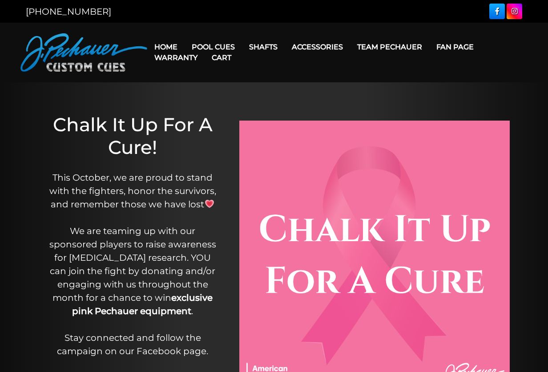  Describe the element at coordinates (166, 47) in the screenshot. I see `a: Home` at that location.